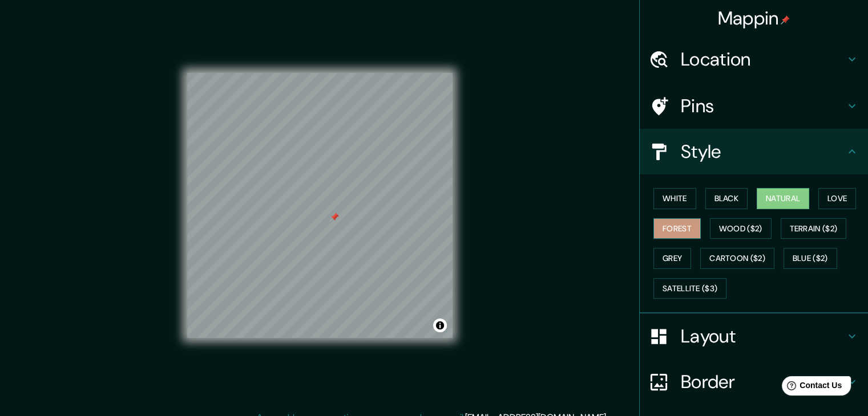 Image resolution: width=868 pixels, height=416 pixels. Describe the element at coordinates (754, 337) in the screenshot. I see `div: Layout` at that location.